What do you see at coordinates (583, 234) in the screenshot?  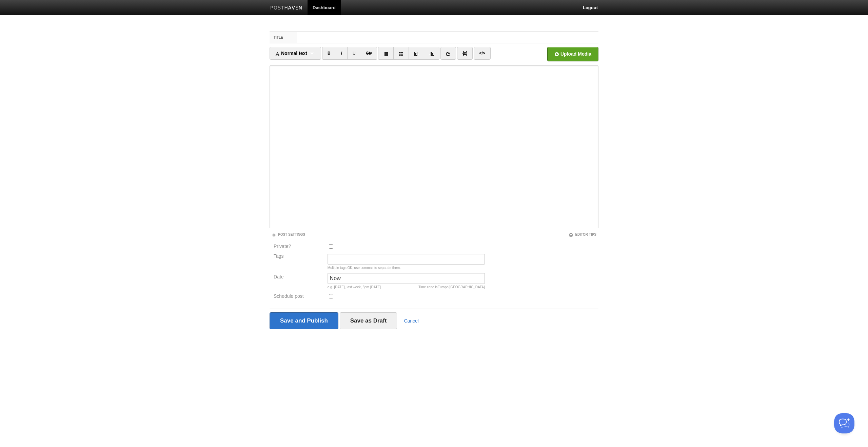 I see `a: Editor Tips` at bounding box center [583, 234].